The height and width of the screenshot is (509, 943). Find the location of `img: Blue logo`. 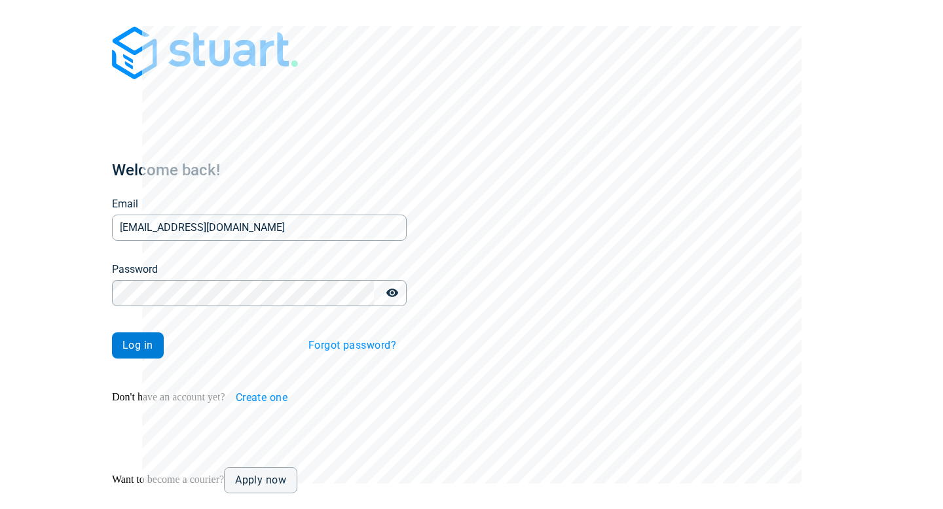

img: Blue logo is located at coordinates (205, 52).